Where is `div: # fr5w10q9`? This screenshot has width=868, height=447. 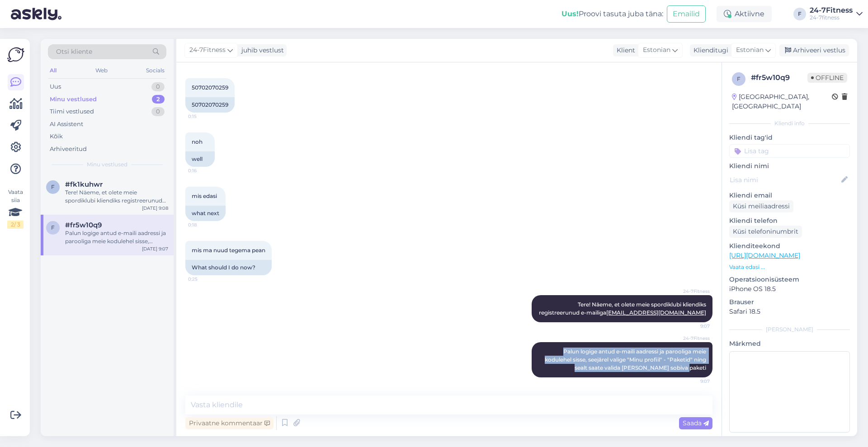 div: # fr5w10q9 is located at coordinates (779, 78).